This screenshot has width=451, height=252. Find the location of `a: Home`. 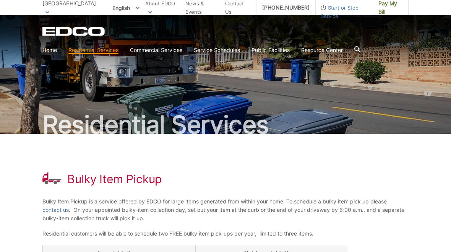

a: Home is located at coordinates (50, 50).